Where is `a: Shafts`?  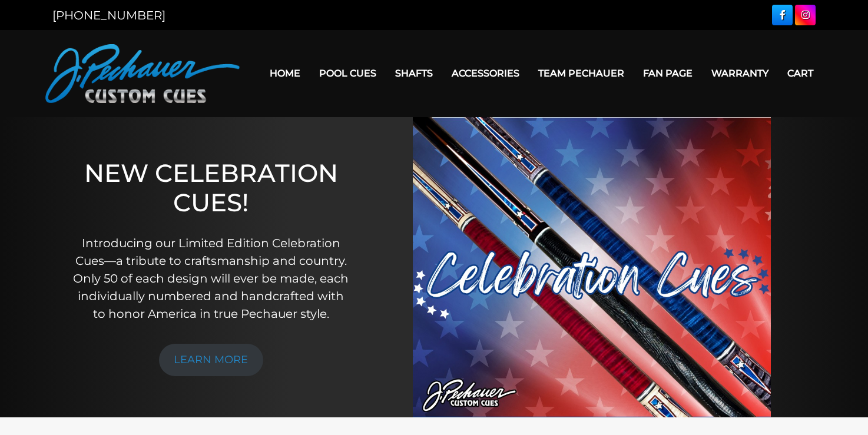 a: Shafts is located at coordinates (414, 73).